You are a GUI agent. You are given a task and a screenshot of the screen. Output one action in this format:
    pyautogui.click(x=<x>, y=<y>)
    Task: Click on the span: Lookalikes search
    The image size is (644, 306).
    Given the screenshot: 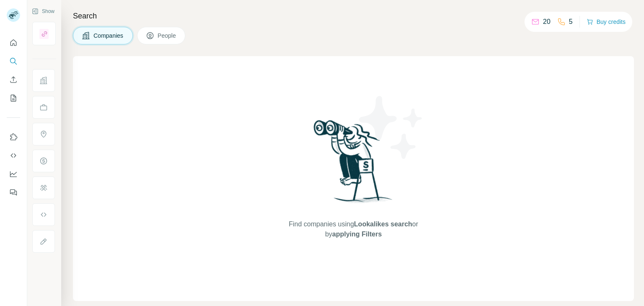 What is the action you would take?
    pyautogui.click(x=382, y=224)
    